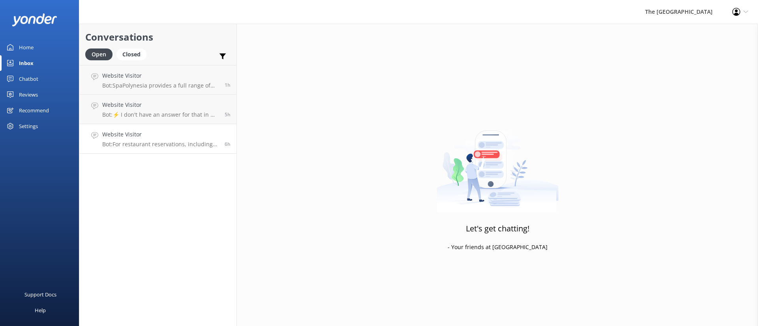  I want to click on span: Sep 27 2025 05:06pm (UTC -10:00) Pacific/Honolulu, so click(227, 114).